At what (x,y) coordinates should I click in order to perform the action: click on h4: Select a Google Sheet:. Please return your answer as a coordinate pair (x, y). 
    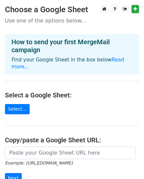
    Looking at the image, I should click on (72, 95).